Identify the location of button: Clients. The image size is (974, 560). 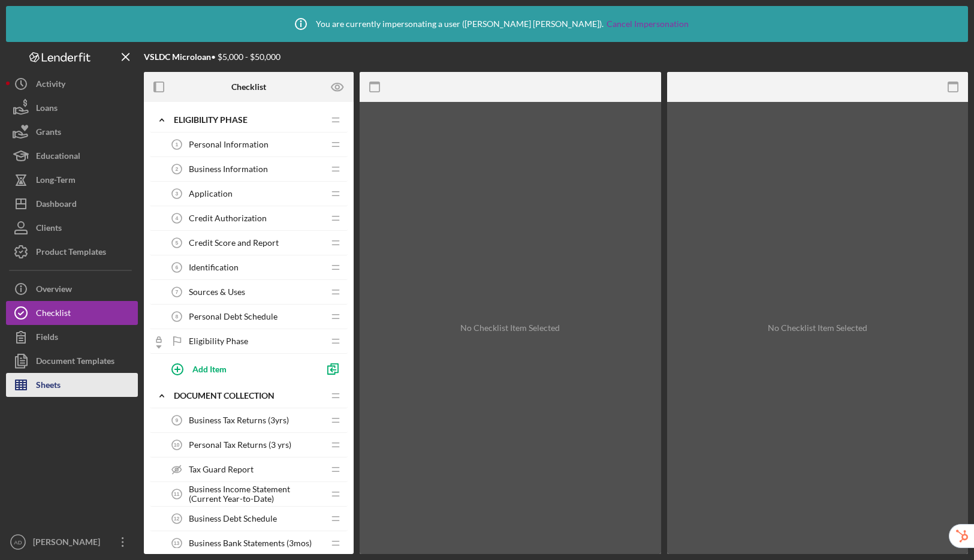
(72, 227).